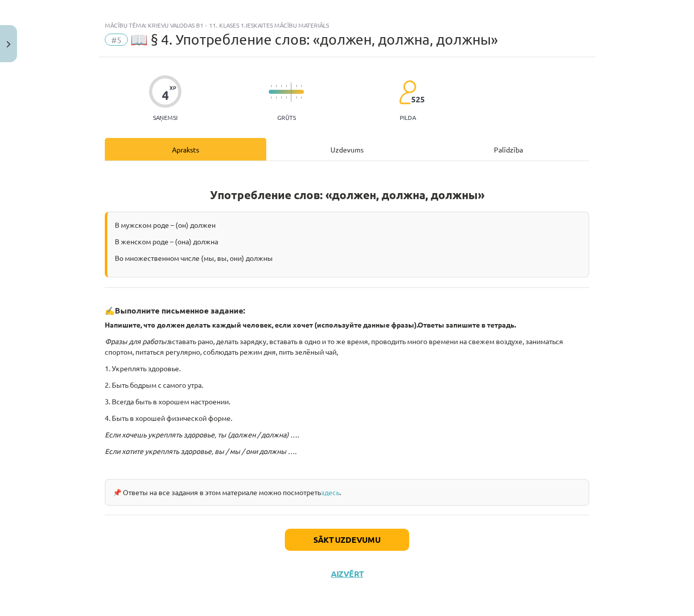  Describe the element at coordinates (408, 117) in the screenshot. I see `p: pilda` at that location.